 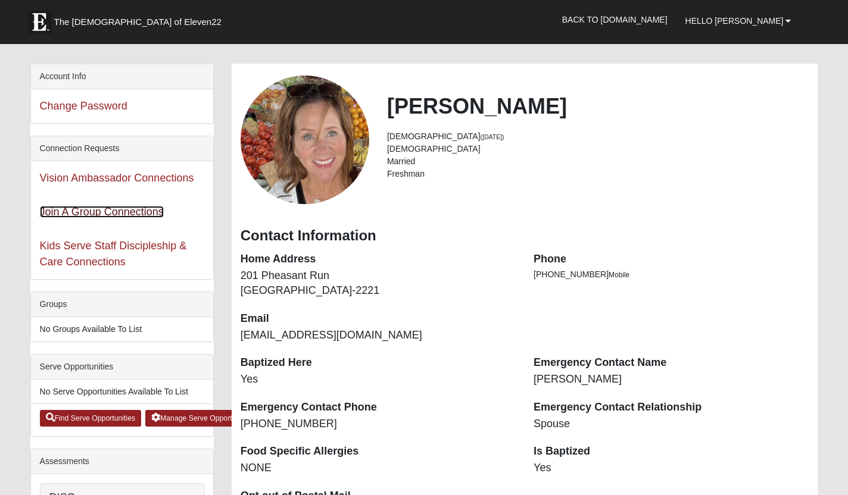 I want to click on a: Change Password, so click(x=83, y=106).